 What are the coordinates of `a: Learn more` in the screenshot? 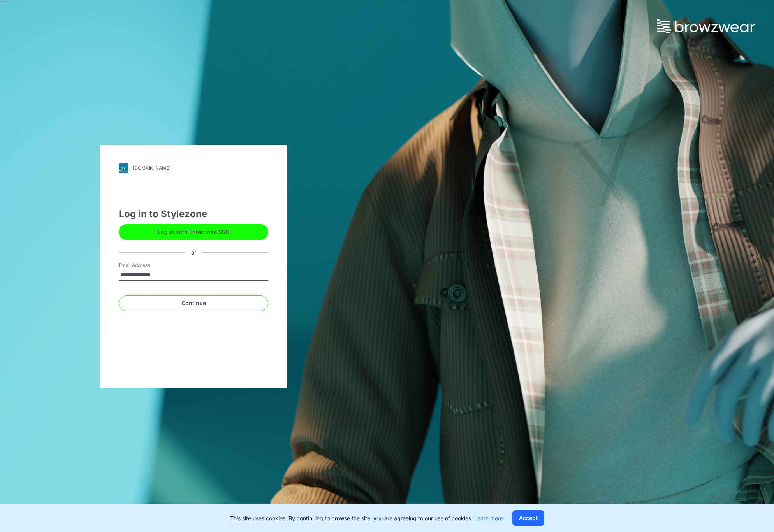 It's located at (489, 518).